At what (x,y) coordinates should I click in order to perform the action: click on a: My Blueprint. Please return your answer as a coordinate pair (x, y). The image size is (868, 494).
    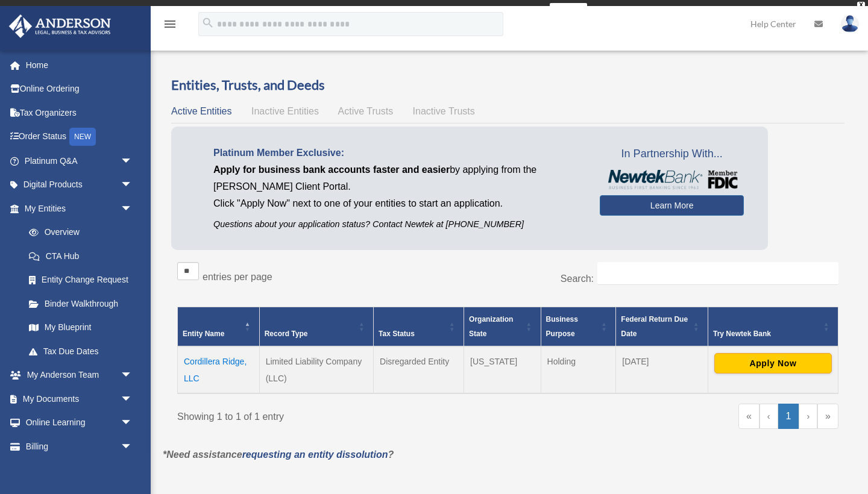
    Looking at the image, I should click on (81, 328).